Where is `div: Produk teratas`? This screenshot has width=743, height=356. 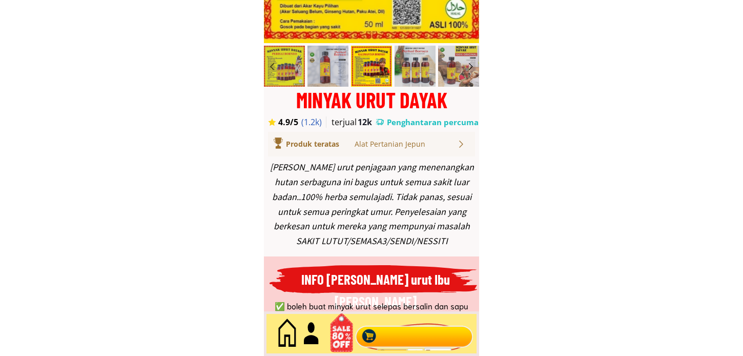 div: Produk teratas is located at coordinates (327, 144).